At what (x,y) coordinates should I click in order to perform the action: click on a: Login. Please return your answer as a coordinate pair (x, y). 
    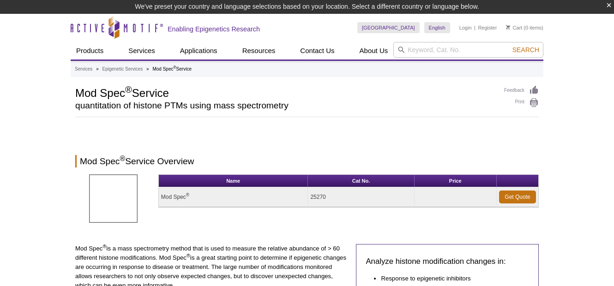
    Looking at the image, I should click on (465, 28).